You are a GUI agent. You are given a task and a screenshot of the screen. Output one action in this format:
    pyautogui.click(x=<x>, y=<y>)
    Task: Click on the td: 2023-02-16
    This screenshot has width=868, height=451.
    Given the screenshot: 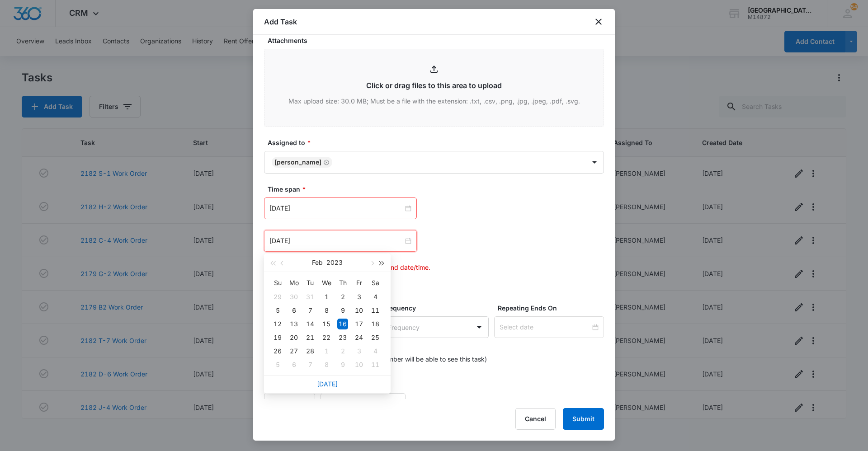 What is the action you would take?
    pyautogui.click(x=343, y=324)
    